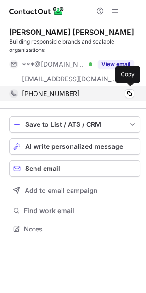 The height and width of the screenshot is (293, 146). I want to click on button: AI write personalized message, so click(75, 147).